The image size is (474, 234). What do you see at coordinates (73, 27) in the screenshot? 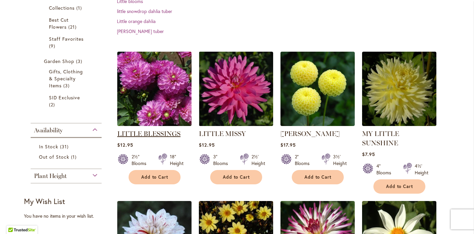
I see `span: 21` at bounding box center [73, 27].